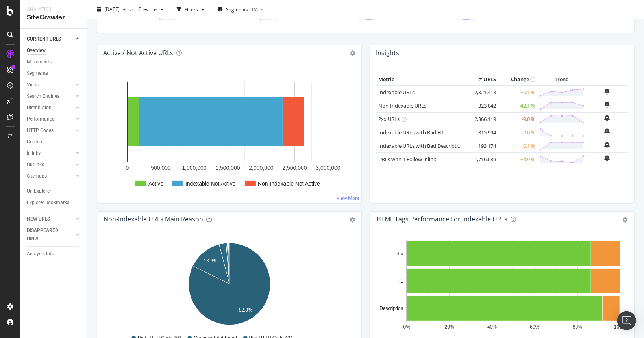  Describe the element at coordinates (39, 108) in the screenshot. I see `div: Distribution` at that location.